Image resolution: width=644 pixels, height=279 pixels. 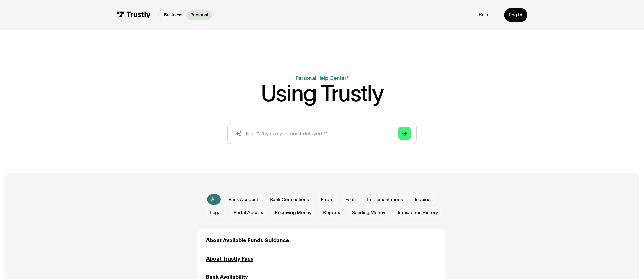 What do you see at coordinates (134, 15) in the screenshot?
I see `img: Trustly Logo` at bounding box center [134, 15].